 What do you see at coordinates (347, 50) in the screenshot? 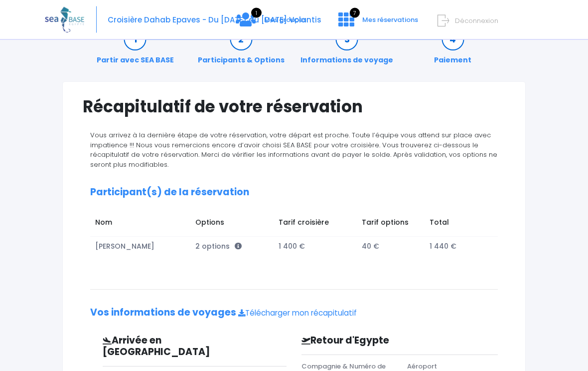
I see `a: Informations de voyage` at bounding box center [347, 50].